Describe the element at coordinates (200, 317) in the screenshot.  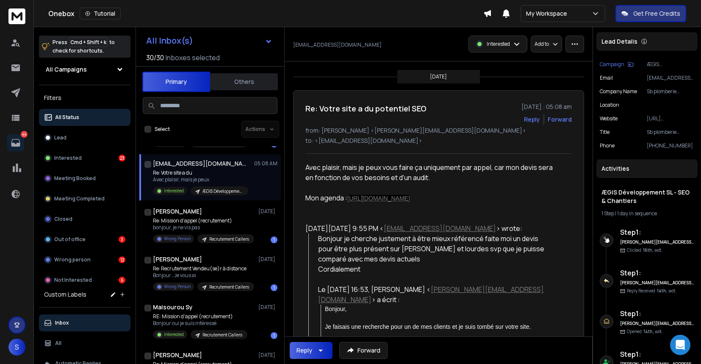
I see `p: RE: Mission d'appel (recrutement)` at that location.